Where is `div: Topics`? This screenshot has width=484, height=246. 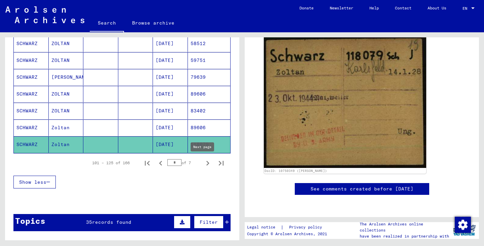
div: Topics is located at coordinates (30, 221).